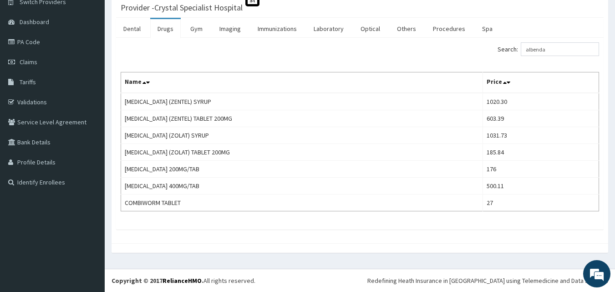  I want to click on td: 176, so click(541, 169).